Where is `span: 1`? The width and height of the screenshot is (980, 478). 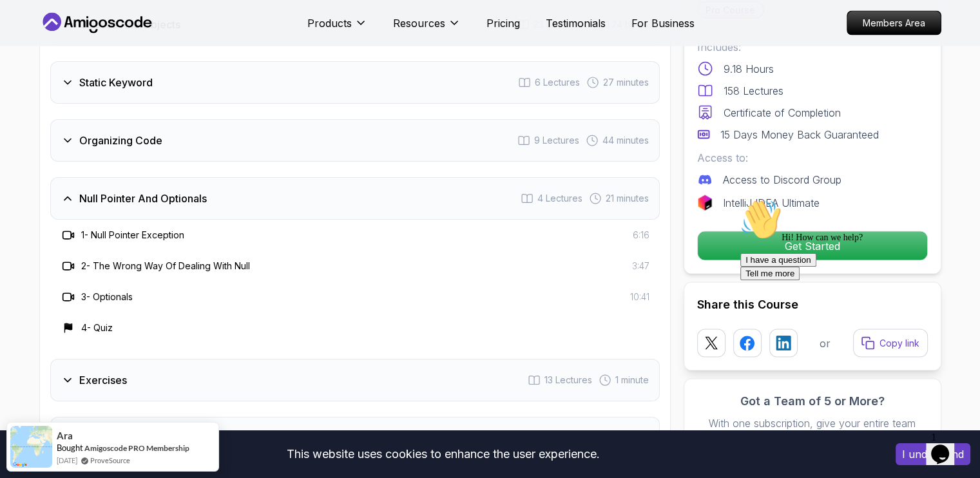 span: 1 is located at coordinates (8, 10).